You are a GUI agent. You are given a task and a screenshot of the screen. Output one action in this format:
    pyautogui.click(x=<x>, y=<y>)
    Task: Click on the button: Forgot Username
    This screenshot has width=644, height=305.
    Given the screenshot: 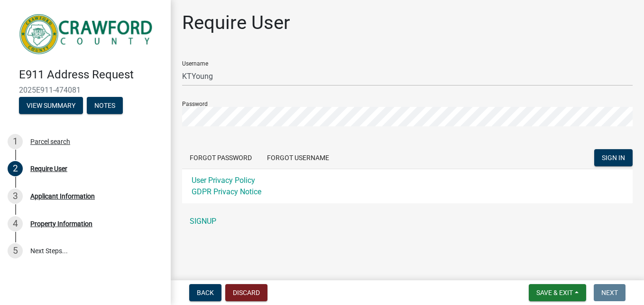 What is the action you would take?
    pyautogui.click(x=298, y=157)
    